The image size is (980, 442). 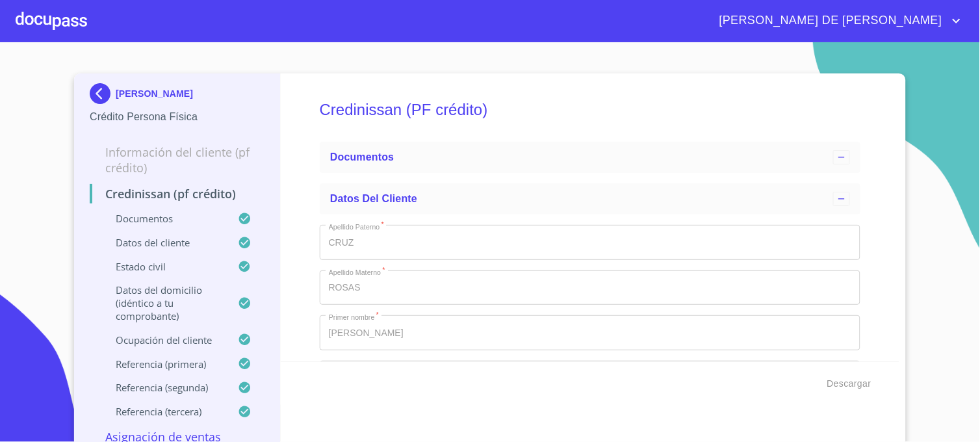 I want to click on p: Documentos, so click(x=164, y=219).